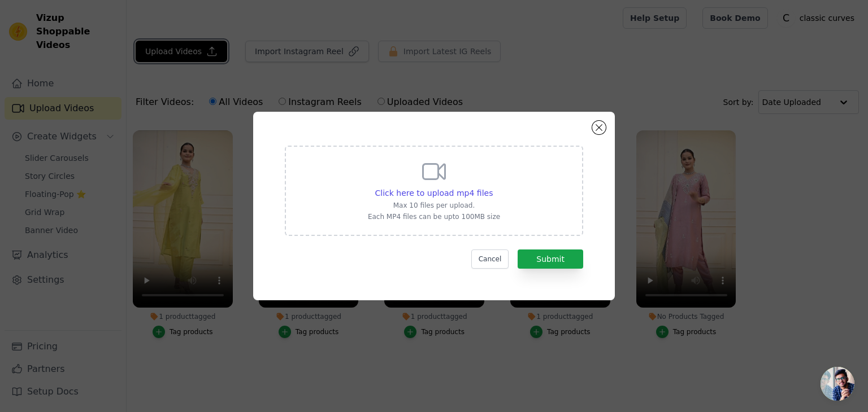 The image size is (868, 412). Describe the element at coordinates (599, 127) in the screenshot. I see `button: Close modal` at that location.